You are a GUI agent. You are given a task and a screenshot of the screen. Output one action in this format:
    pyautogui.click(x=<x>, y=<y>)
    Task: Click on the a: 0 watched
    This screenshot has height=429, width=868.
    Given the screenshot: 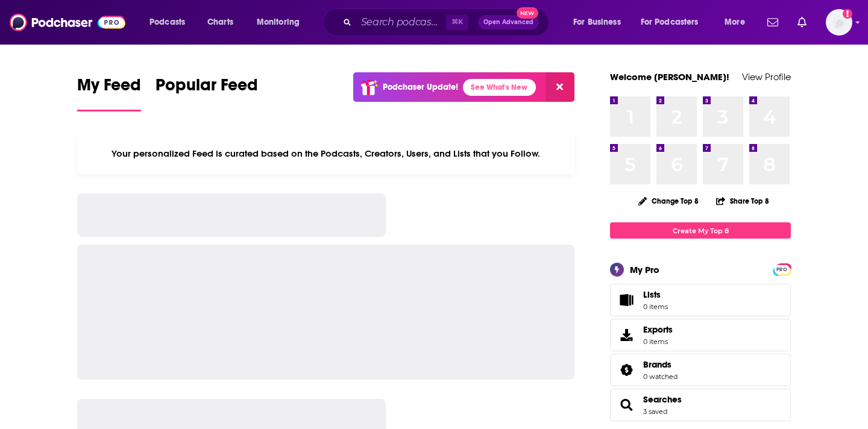 What is the action you would take?
    pyautogui.click(x=660, y=376)
    